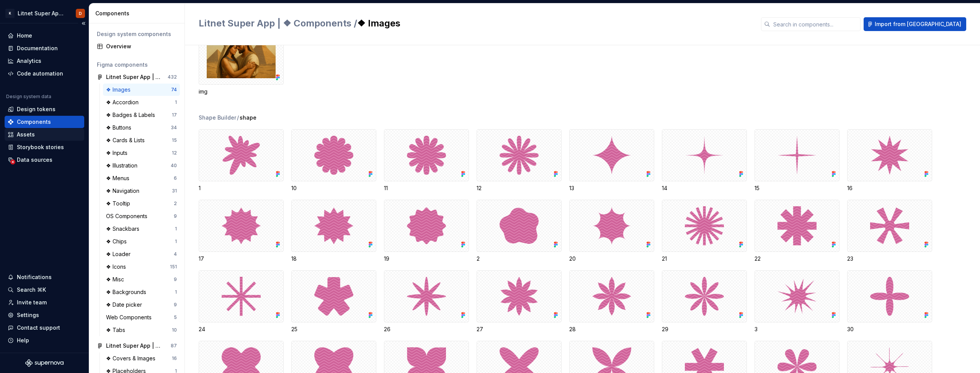 The image size is (980, 373). What do you see at coordinates (175, 179) in the screenshot?
I see `div: 6` at bounding box center [175, 179].